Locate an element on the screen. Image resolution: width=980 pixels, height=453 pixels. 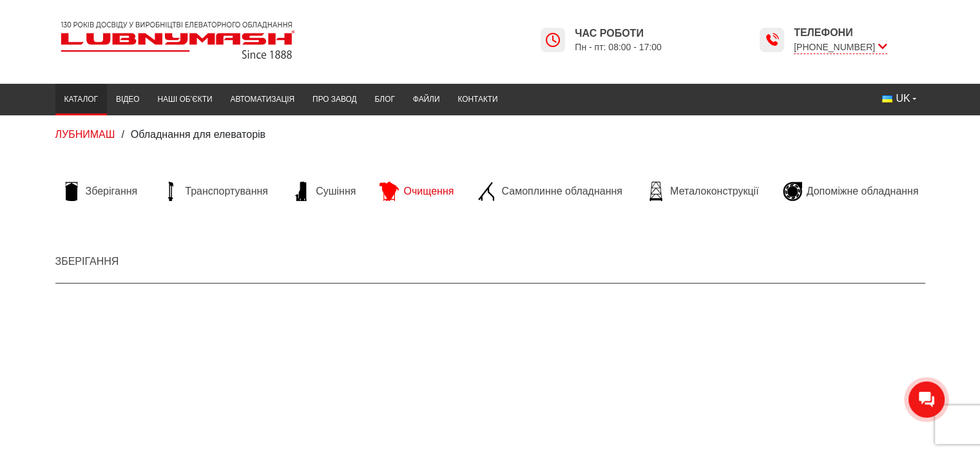
a: Наші об’єкти is located at coordinates (184, 99).